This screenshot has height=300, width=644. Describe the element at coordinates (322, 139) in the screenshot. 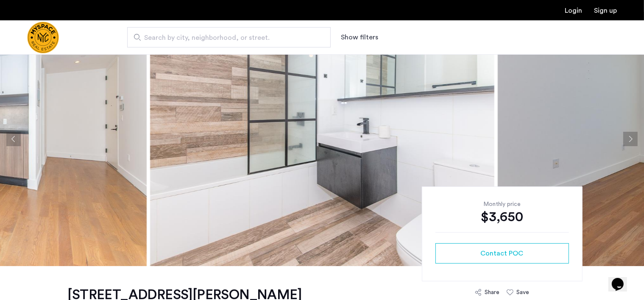

I see `img: apartment` at that location.